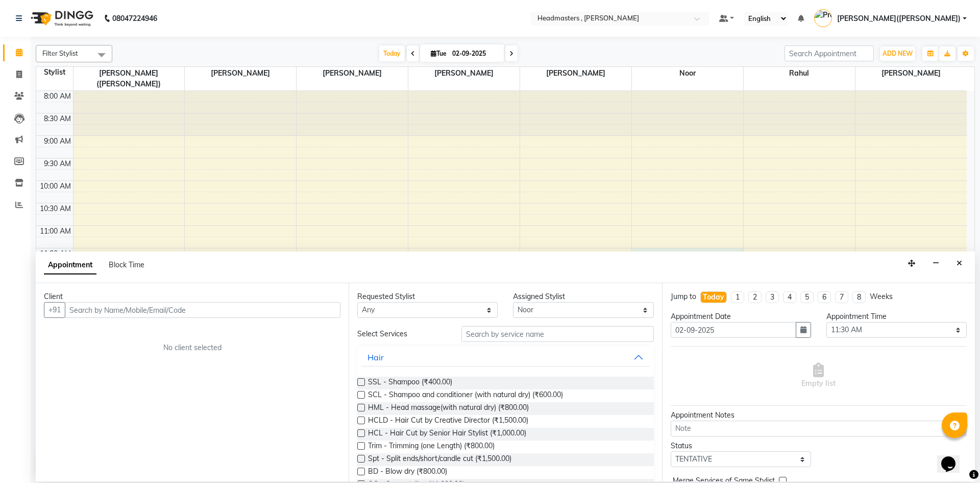 This screenshot has width=980, height=483. I want to click on div: Weeks, so click(881, 296).